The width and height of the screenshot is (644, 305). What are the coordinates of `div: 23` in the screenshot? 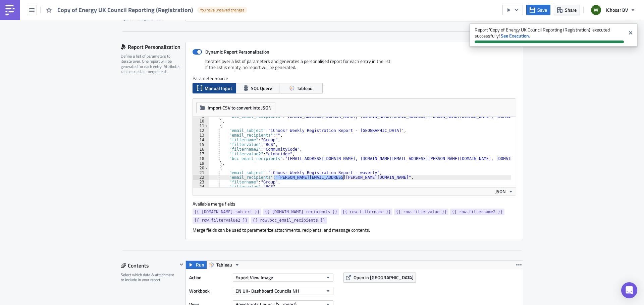 It's located at (200, 182).